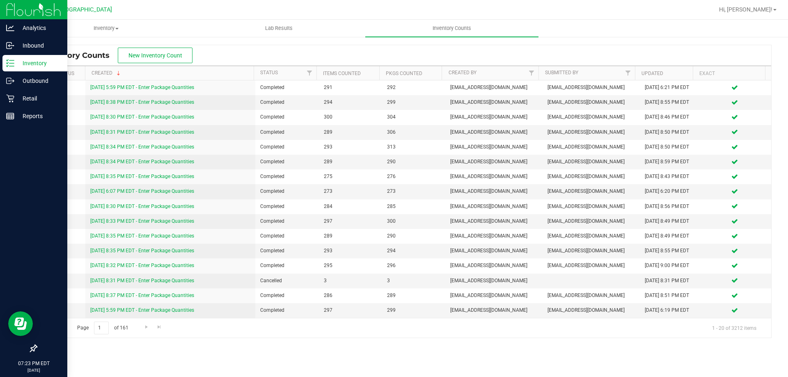 Image resolution: width=788 pixels, height=377 pixels. What do you see at coordinates (39, 81) in the screenshot?
I see `p: Outbound` at bounding box center [39, 81].